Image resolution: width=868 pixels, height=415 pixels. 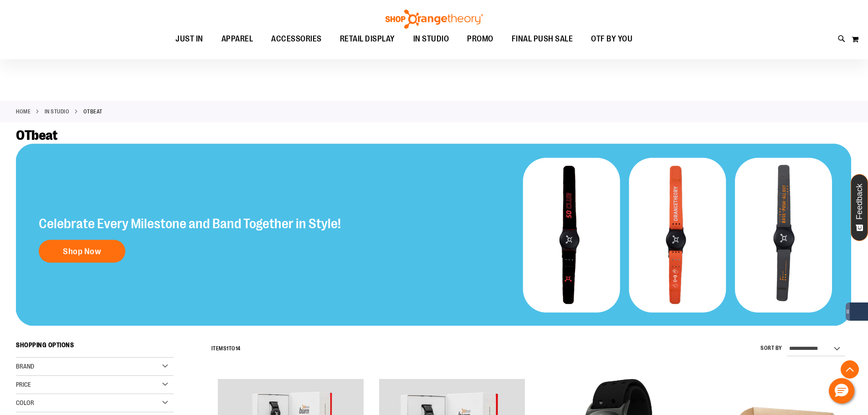 What do you see at coordinates (23, 111) in the screenshot?
I see `a: Home` at bounding box center [23, 111].